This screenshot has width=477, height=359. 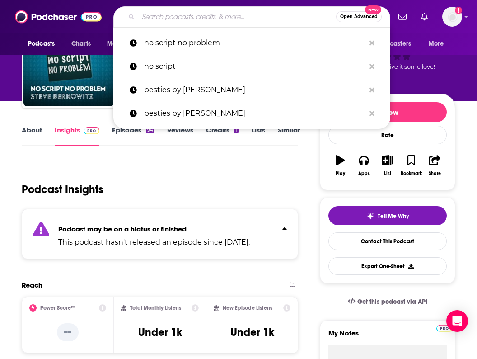 What do you see at coordinates (373, 9) in the screenshot?
I see `span: New` at bounding box center [373, 9].